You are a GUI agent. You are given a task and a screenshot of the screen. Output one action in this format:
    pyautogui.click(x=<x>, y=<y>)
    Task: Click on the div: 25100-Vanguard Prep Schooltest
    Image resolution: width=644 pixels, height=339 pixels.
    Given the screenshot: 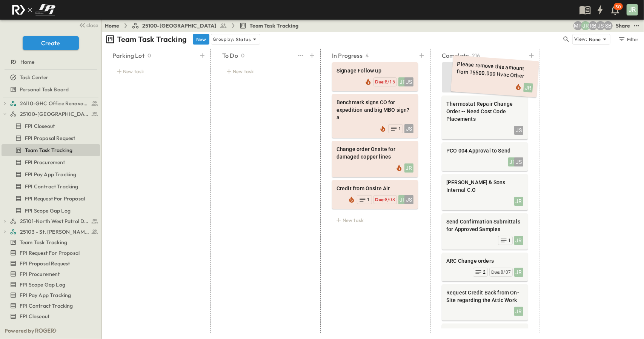 What is the action you would take?
    pyautogui.click(x=51, y=114)
    